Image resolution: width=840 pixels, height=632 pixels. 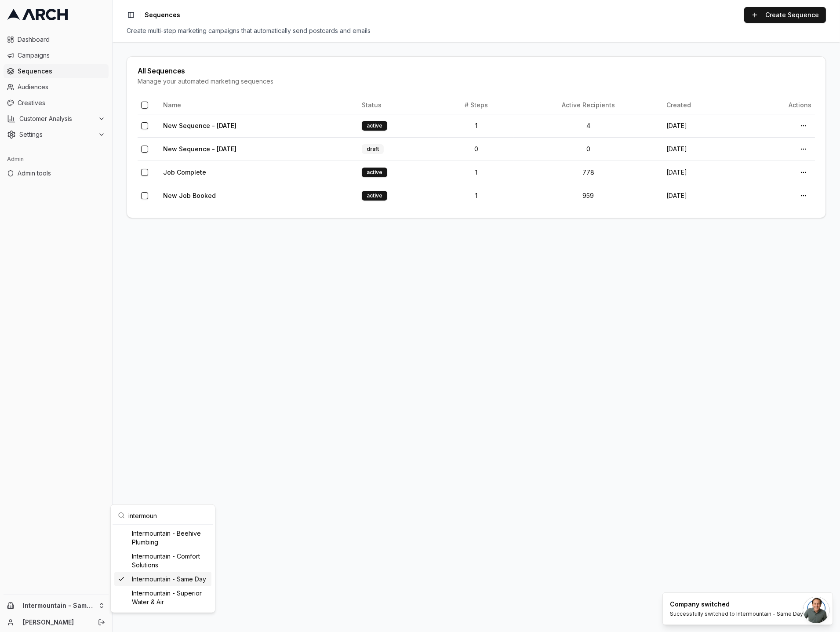 I want to click on th: Name, so click(x=259, y=105).